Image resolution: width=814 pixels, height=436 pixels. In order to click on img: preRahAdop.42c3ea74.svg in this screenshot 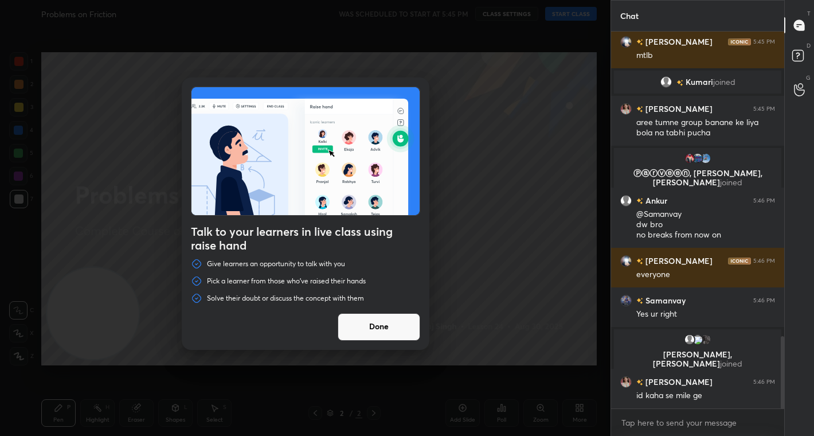, I will do `click(305, 151)`.